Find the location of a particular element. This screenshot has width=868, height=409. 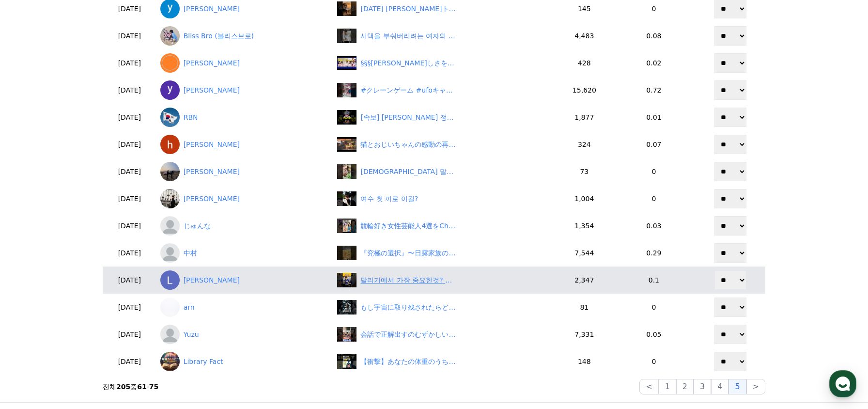

p: 전체 중 - is located at coordinates (130, 386).